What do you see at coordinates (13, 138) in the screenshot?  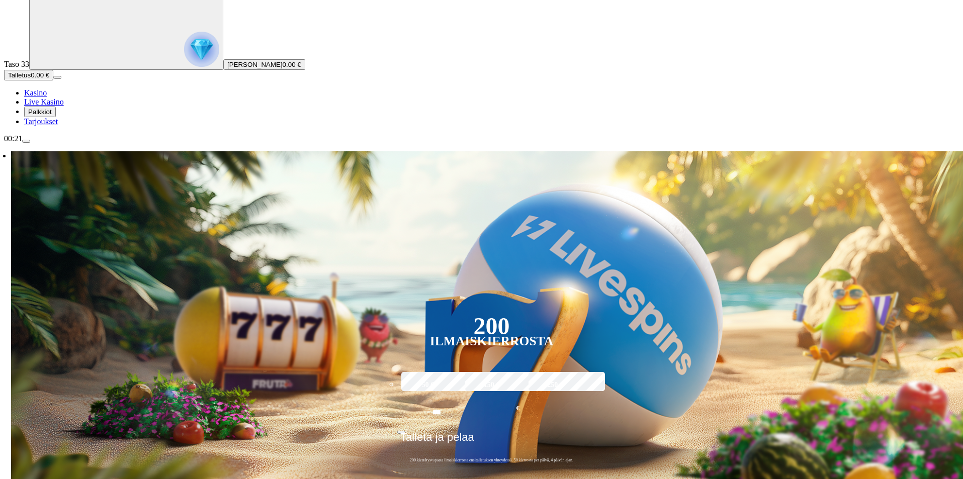 I see `span: 00:21` at bounding box center [13, 138].